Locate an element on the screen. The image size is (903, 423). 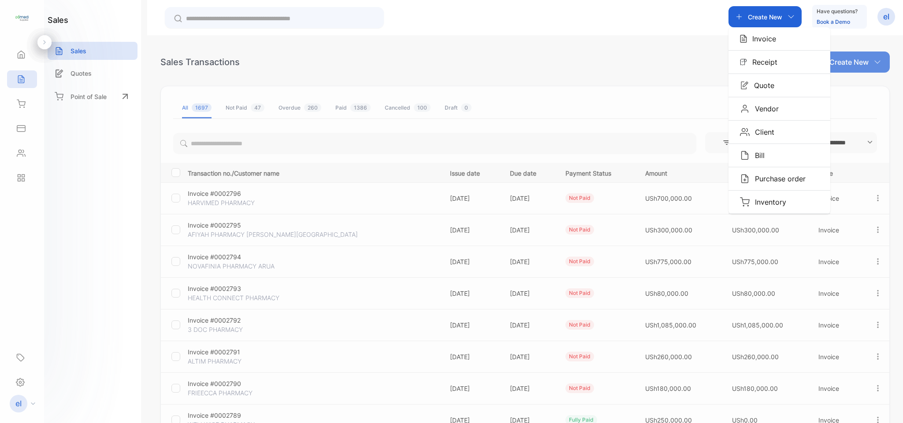
p: NOVAFINIA PHARMACY ARUA is located at coordinates (231, 266).